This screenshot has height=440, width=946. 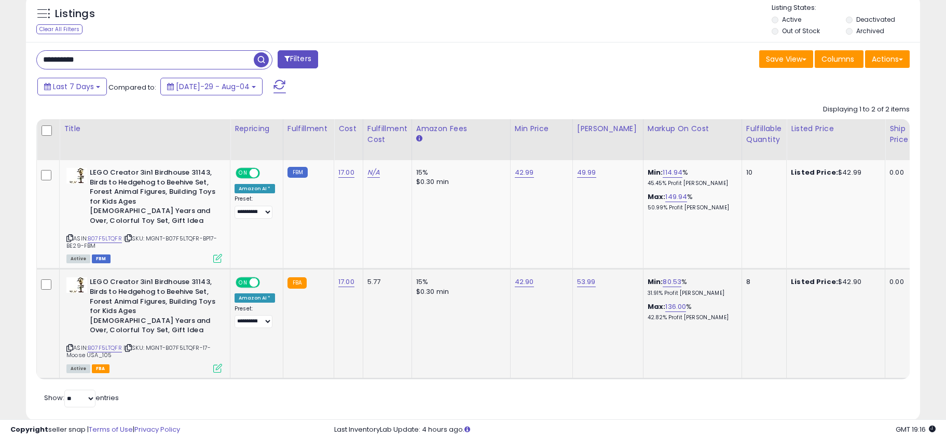 What do you see at coordinates (73, 87) in the screenshot?
I see `span: Last 7 Days` at bounding box center [73, 87].